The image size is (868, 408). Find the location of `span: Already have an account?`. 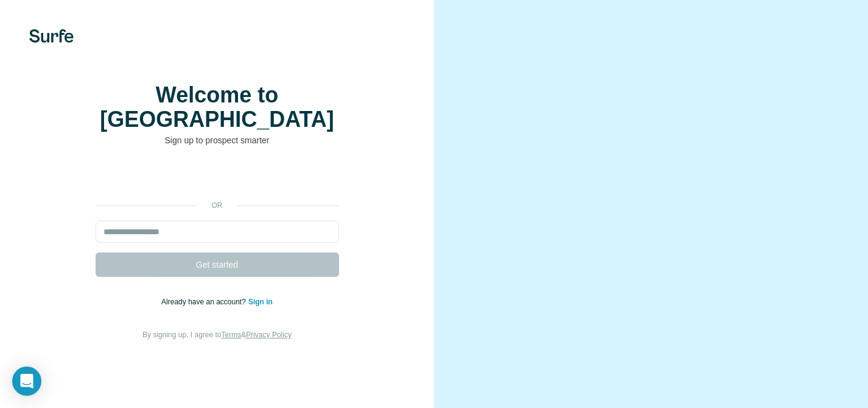

span: Already have an account? is located at coordinates (205, 302).